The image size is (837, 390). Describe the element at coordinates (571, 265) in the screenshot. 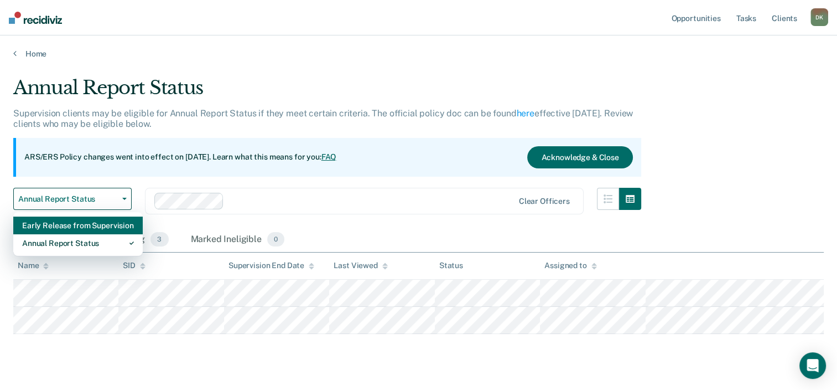

I see `div: Assigned to` at that location.